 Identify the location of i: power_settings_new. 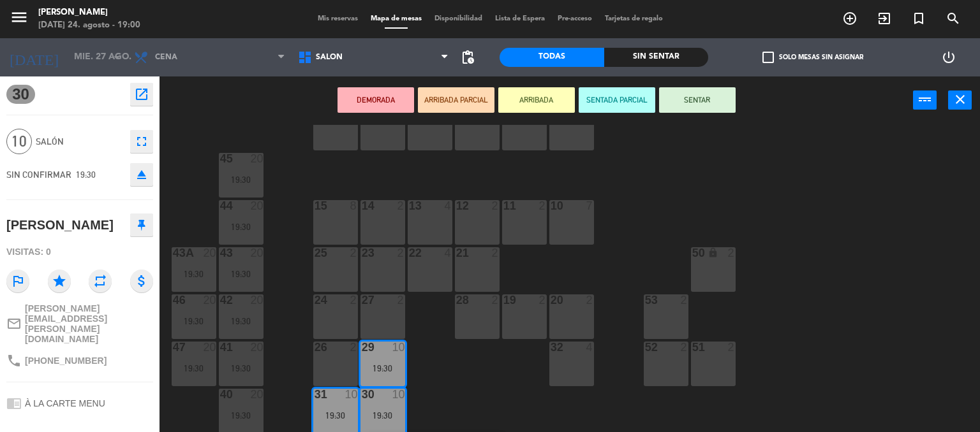
(948, 57).